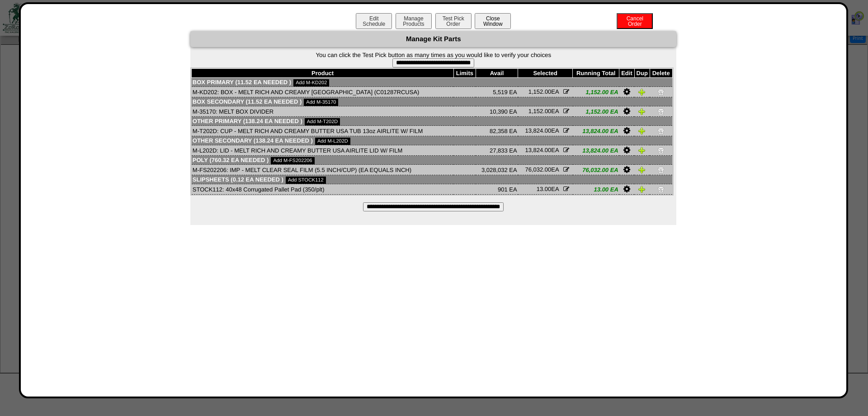 The width and height of the screenshot is (868, 416). Describe the element at coordinates (322, 122) in the screenshot. I see `a: Add M-T202D` at that location.